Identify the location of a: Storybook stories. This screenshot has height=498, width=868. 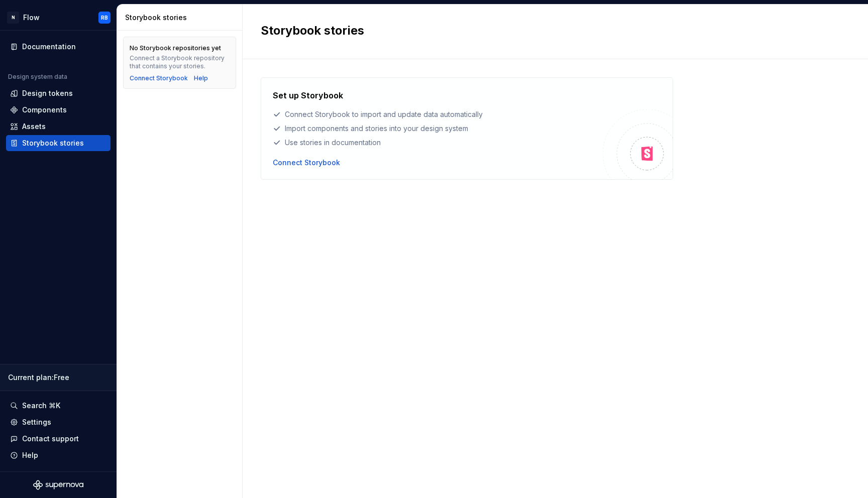
(58, 143).